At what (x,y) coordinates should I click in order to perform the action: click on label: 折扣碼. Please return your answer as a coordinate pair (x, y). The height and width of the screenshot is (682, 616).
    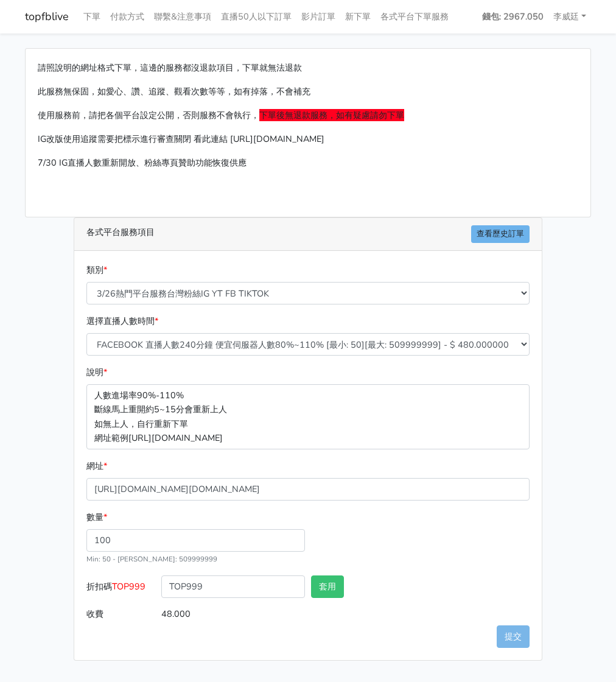
    Looking at the image, I should click on (120, 589).